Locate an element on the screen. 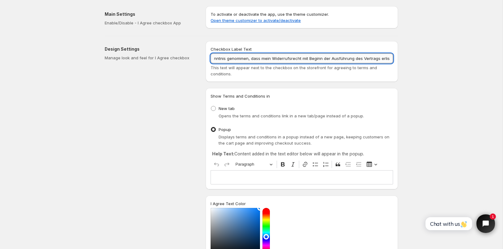 The height and width of the screenshot is (249, 503). button: Open chat widget is located at coordinates (67, 15).